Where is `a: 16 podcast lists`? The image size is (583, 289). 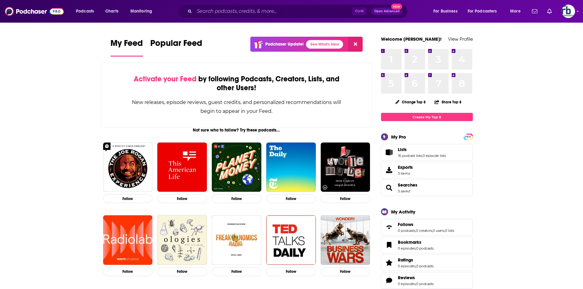
a: 16 podcast lists is located at coordinates (410, 156).